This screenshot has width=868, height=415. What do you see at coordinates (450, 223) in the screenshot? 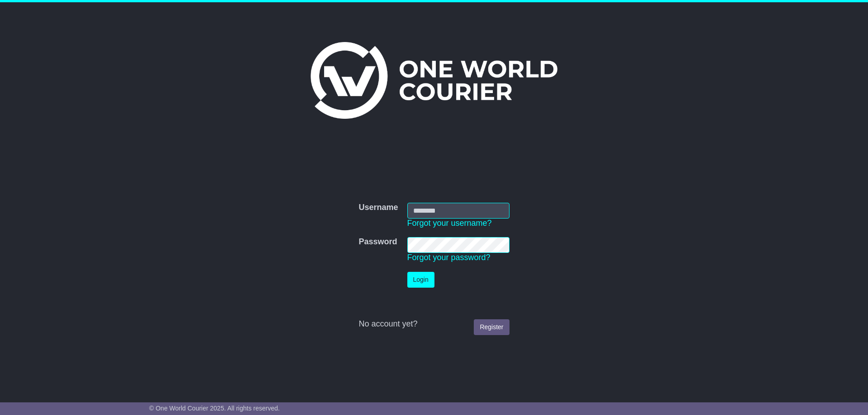
I see `a: Forgot your username?` at bounding box center [450, 223].